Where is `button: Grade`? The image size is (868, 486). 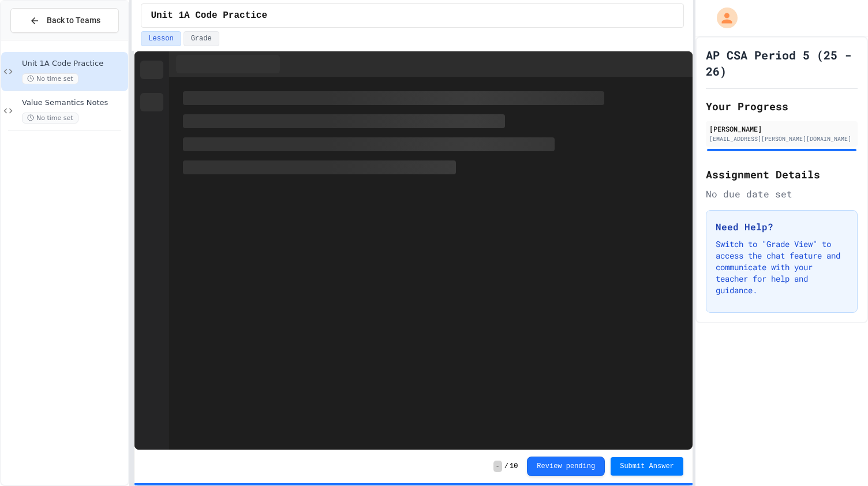
button: Grade is located at coordinates (202, 39).